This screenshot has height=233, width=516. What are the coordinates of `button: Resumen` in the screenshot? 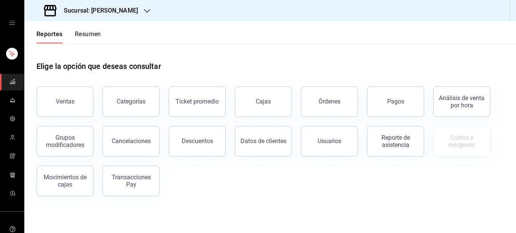 It's located at (88, 37).